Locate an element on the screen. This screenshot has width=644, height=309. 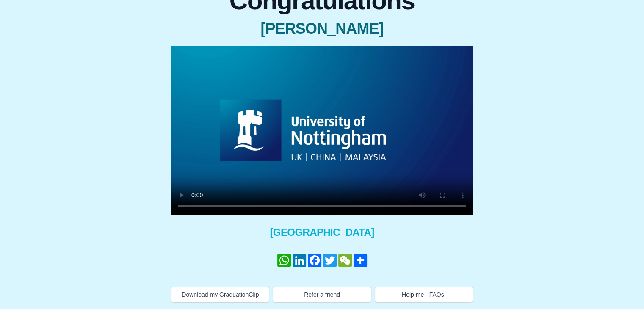
a: Facebook is located at coordinates (314, 260).